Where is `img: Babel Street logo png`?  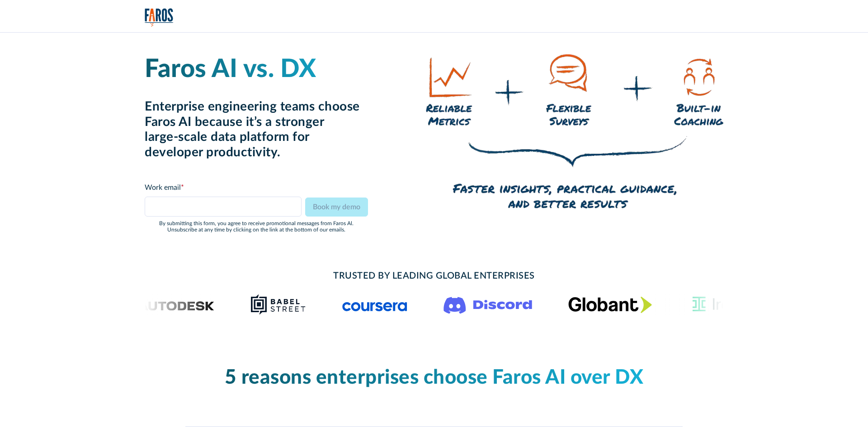
img: Babel Street logo png is located at coordinates (278, 305).